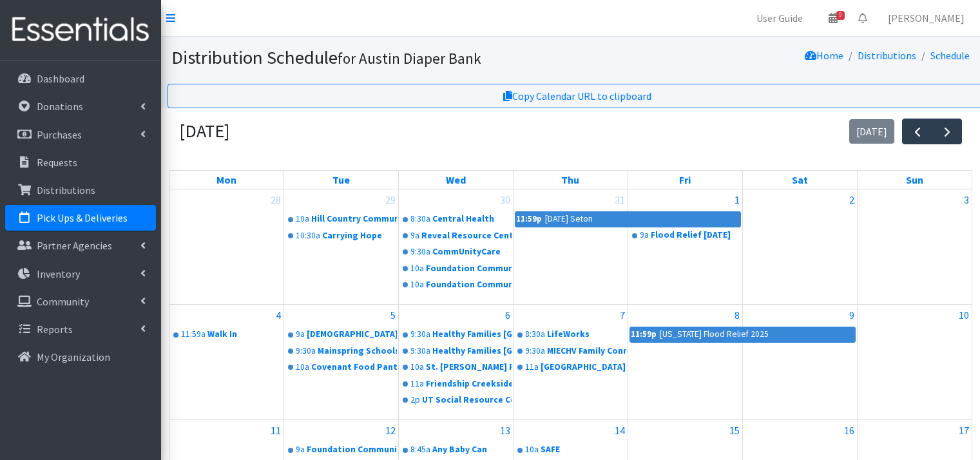  I want to click on a: August 2, 2025, so click(852, 200).